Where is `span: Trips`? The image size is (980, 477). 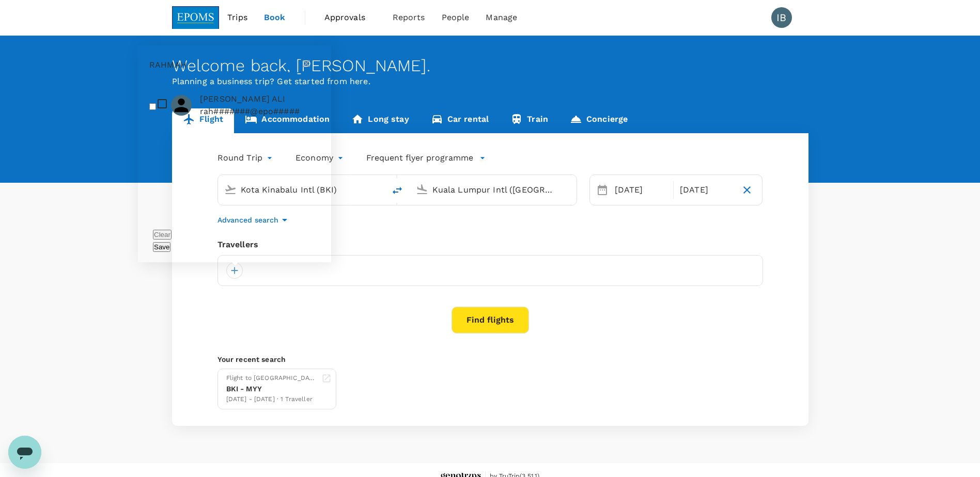
span: Trips is located at coordinates (237, 18).